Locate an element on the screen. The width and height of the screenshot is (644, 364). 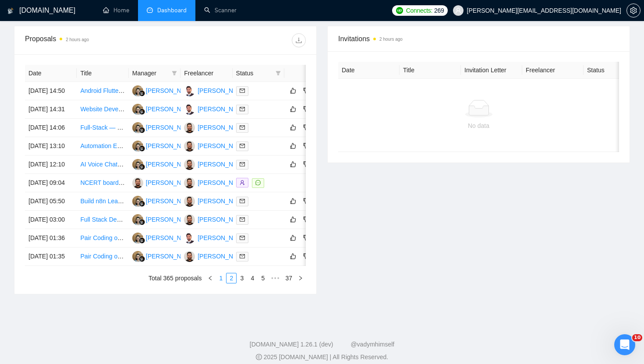
td: Website Developer for Mobile-Optimised Quiz-Style Gaming Site is located at coordinates (103, 109).